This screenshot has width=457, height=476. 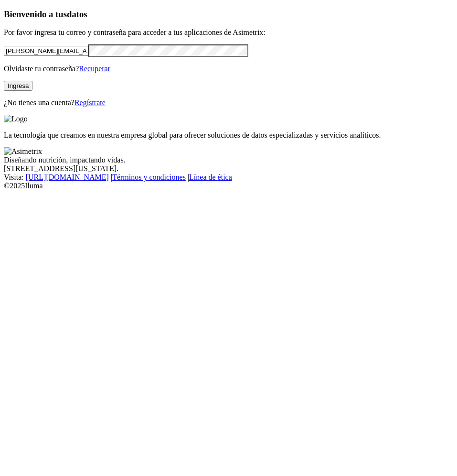 I want to click on h3: Bienvenido a tus, so click(x=228, y=14).